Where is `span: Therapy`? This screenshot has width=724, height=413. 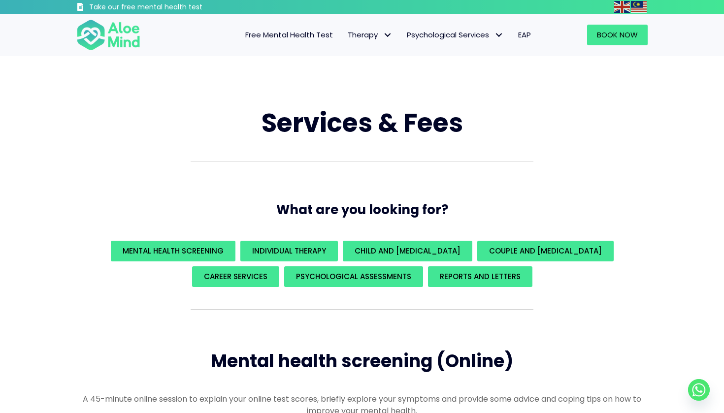
span: Therapy is located at coordinates (370, 34).